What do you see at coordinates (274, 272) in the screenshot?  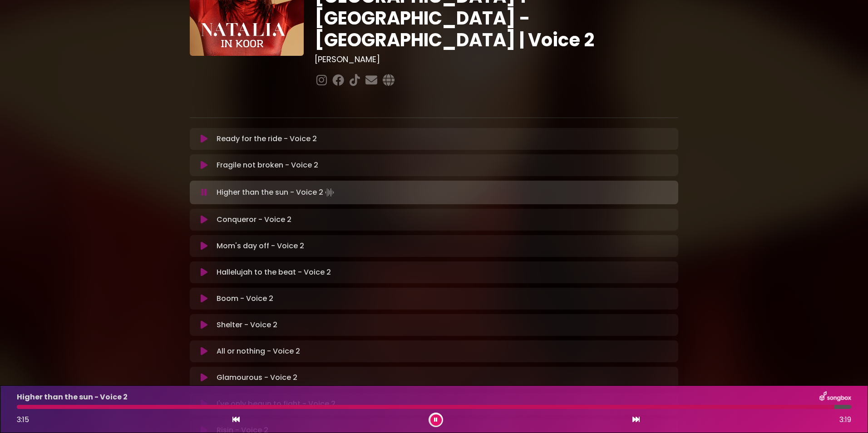 I see `p: Hallelujah to the beat - Voice 2` at bounding box center [274, 272].